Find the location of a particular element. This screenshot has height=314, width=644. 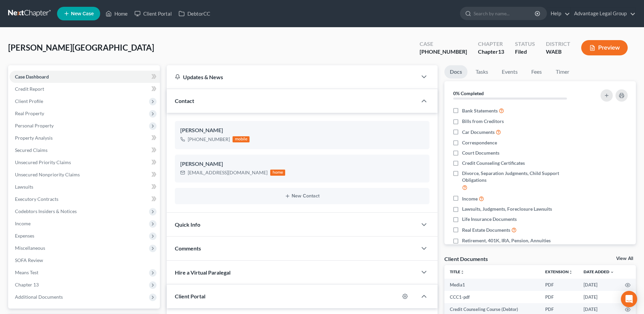

div: home is located at coordinates (277, 173).